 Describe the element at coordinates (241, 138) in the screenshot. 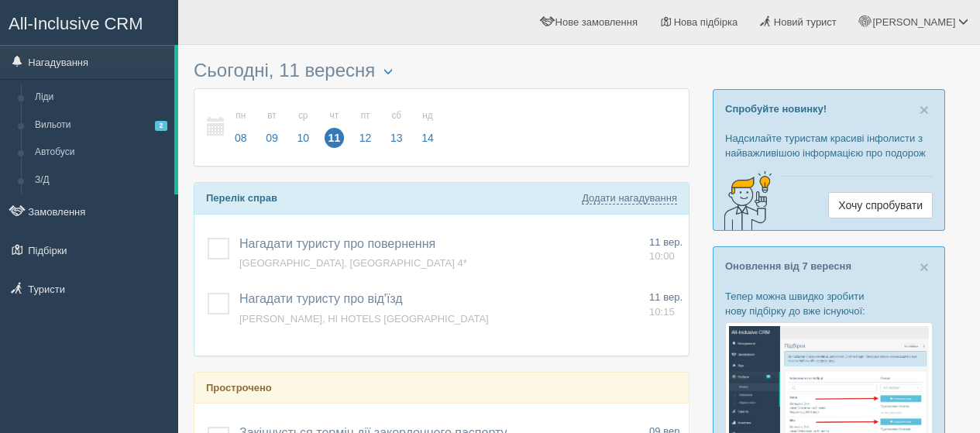

I see `span: 08` at that location.